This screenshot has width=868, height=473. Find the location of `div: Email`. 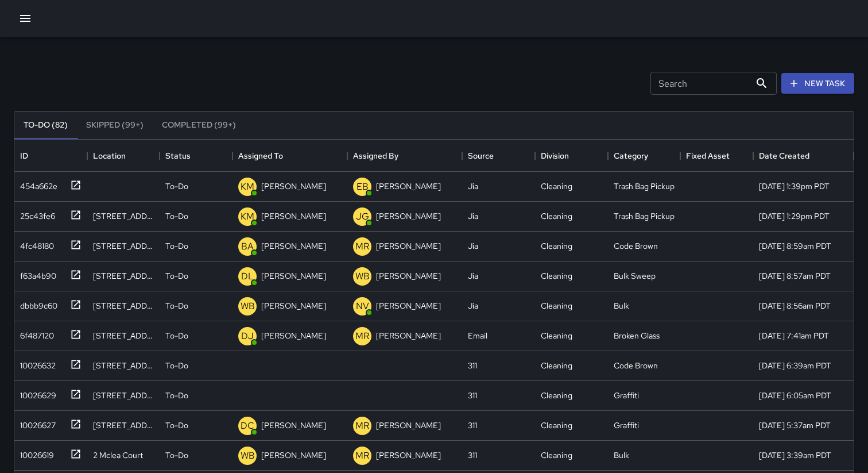

div: Email is located at coordinates (478, 335).